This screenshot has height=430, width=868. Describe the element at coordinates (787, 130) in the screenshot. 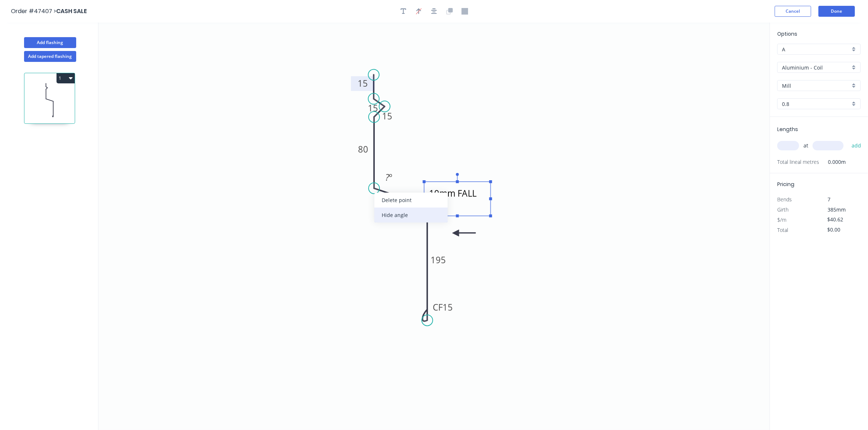

I see `span: Lengths` at that location.